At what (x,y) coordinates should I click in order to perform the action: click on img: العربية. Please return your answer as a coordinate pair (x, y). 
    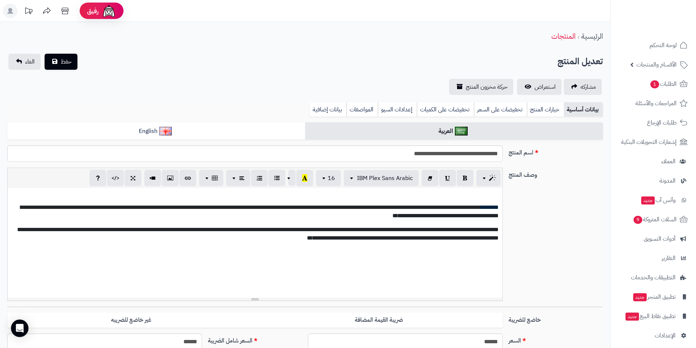
    Looking at the image, I should click on (461, 131).